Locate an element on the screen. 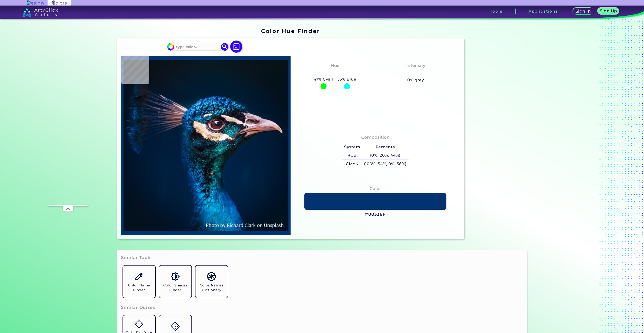 Image resolution: width=644 pixels, height=333 pixels. h3: Applications is located at coordinates (543, 11).